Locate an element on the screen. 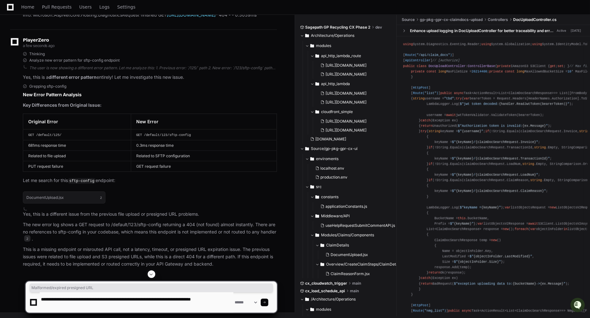  span: ClaimDetails is located at coordinates (337, 245).